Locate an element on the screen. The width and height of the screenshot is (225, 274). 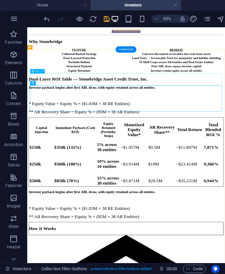
span: 00 00 is located at coordinates (172, 269).